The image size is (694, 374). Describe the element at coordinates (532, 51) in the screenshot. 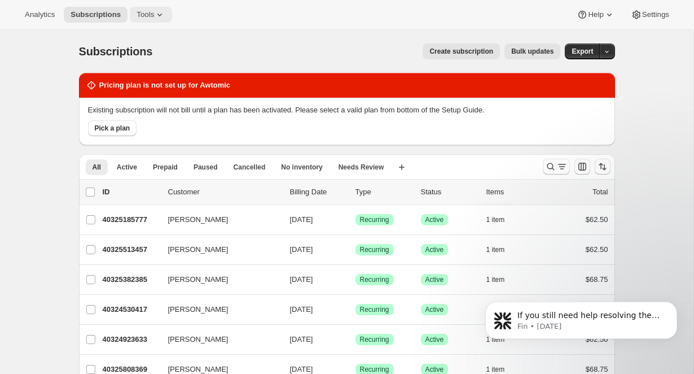

I see `span: Bulk updates` at that location.